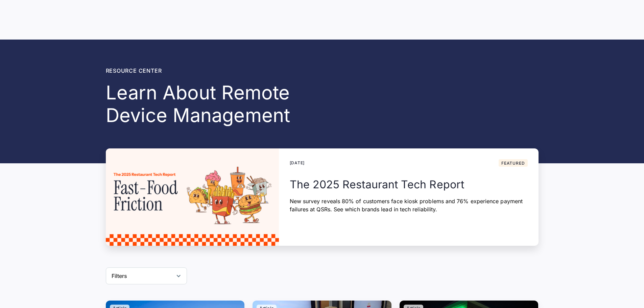  Describe the element at coordinates (512, 163) in the screenshot. I see `div: Featured` at that location.